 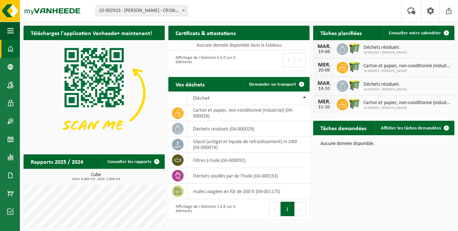 What do you see at coordinates (324, 89) in the screenshot?
I see `div: 14-10` at bounding box center [324, 89].